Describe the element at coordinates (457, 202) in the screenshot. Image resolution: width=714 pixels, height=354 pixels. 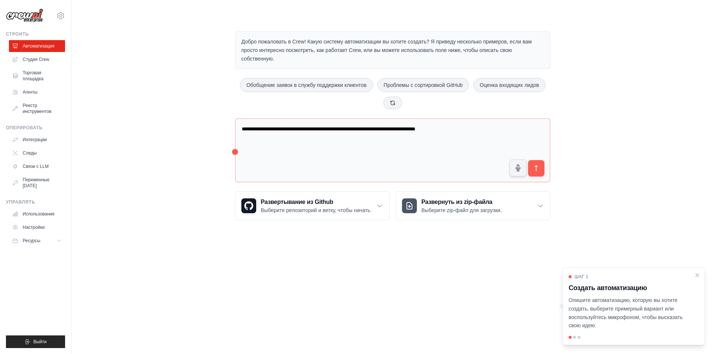
I see `font: Развернуть из zip-файла` at that location.